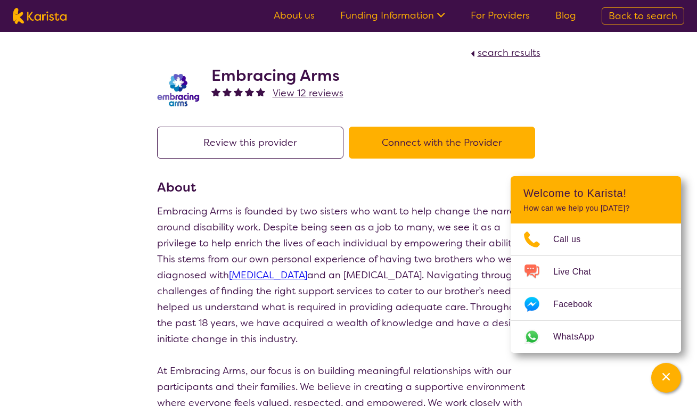  Describe the element at coordinates (596, 288) in the screenshot. I see `ul: Choose channel` at that location.